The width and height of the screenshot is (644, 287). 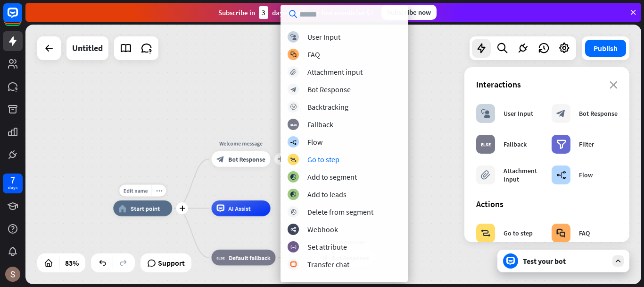 What do you see at coordinates (135, 190) in the screenshot?
I see `span: Edit name` at bounding box center [135, 190].